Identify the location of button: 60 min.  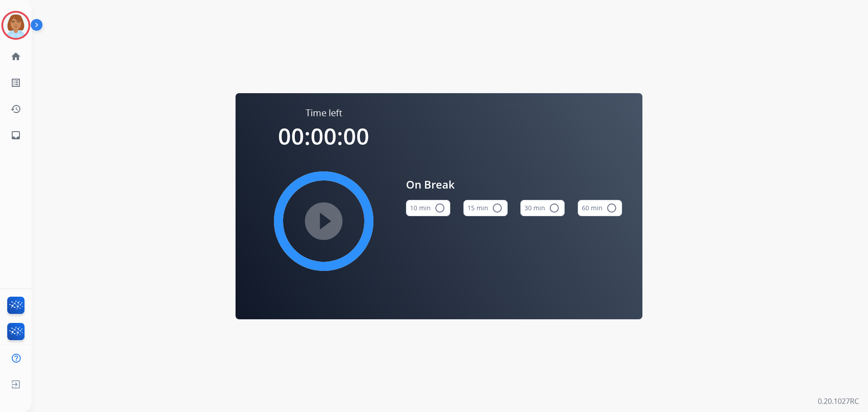
(600, 208).